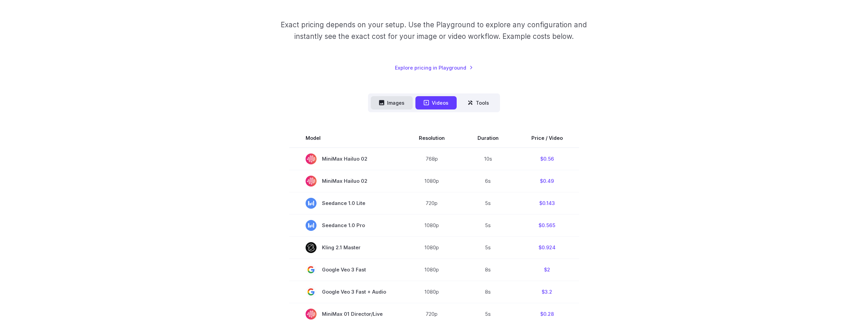  What do you see at coordinates (434, 68) in the screenshot?
I see `a: Explore pricing in Playground` at bounding box center [434, 68].